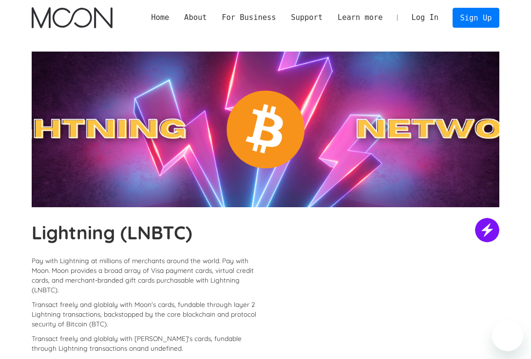 The width and height of the screenshot is (531, 359). What do you see at coordinates (147, 275) in the screenshot?
I see `p: Pay with Lightning at millions of merchants around the world. Pay with Moon. Moon provides a broa...` at bounding box center [147, 275].